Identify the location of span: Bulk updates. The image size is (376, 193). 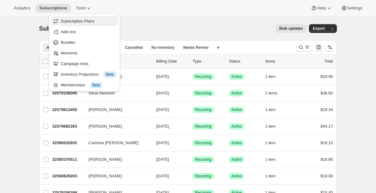
(290, 28).